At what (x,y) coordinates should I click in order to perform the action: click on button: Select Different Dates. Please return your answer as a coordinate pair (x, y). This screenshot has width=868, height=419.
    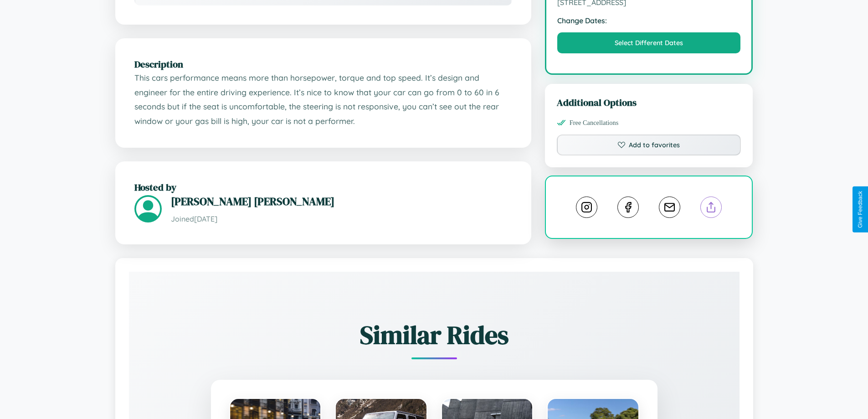
    Looking at the image, I should click on (649, 43).